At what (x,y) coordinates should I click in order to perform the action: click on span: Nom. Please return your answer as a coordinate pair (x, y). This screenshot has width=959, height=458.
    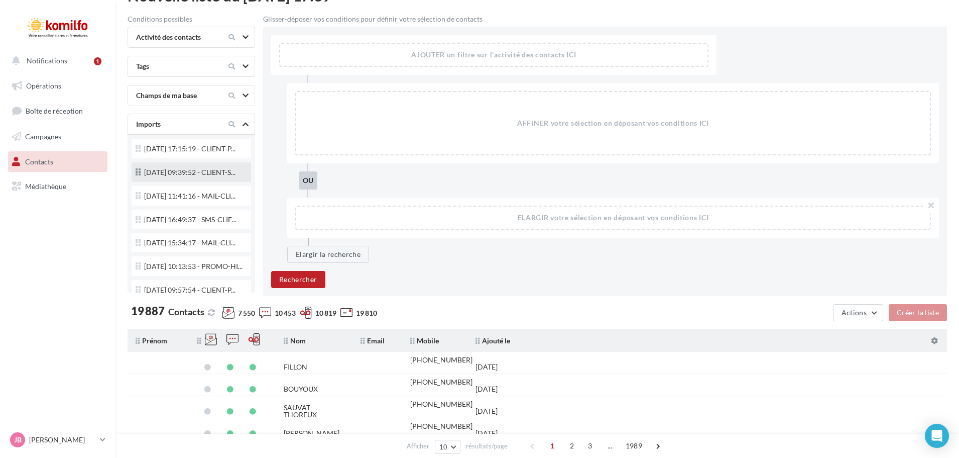
    Looking at the image, I should click on (295, 340).